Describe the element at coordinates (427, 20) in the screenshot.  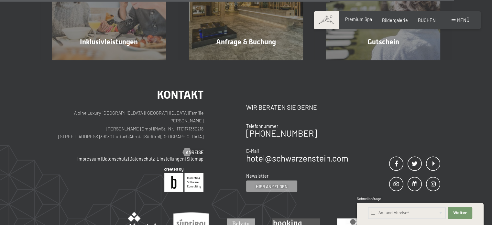
I see `span: BUCHEN` at that location.